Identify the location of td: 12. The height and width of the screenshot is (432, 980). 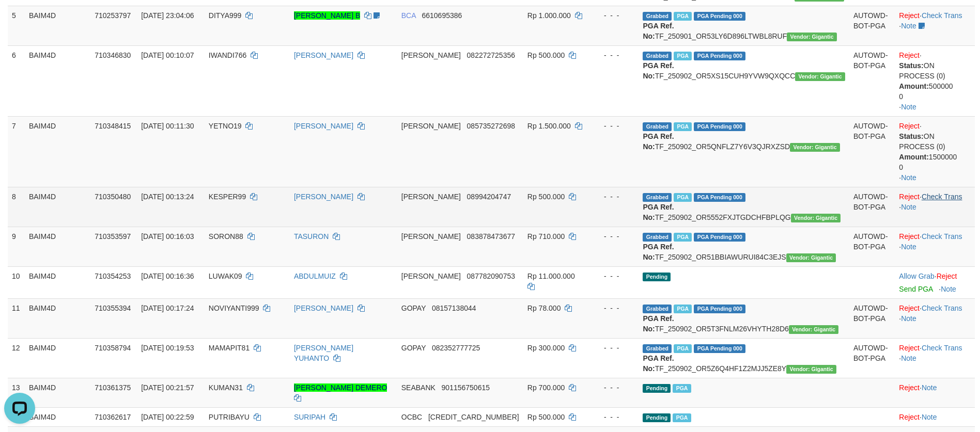
(16, 358).